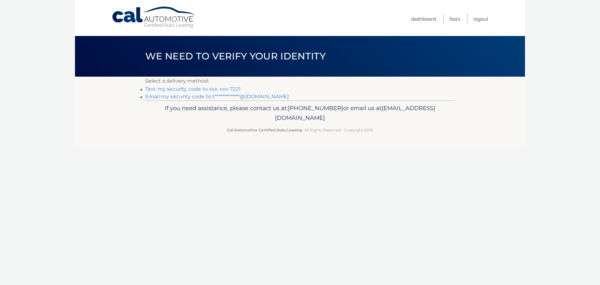  I want to click on p: - All Rights Reserved - Copyright 2025, so click(300, 130).